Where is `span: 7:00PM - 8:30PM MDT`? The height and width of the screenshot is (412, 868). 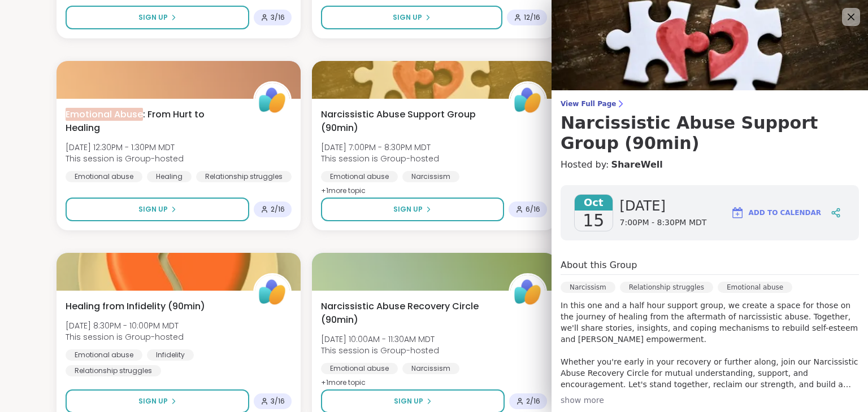 span: 7:00PM - 8:30PM MDT is located at coordinates (663, 223).